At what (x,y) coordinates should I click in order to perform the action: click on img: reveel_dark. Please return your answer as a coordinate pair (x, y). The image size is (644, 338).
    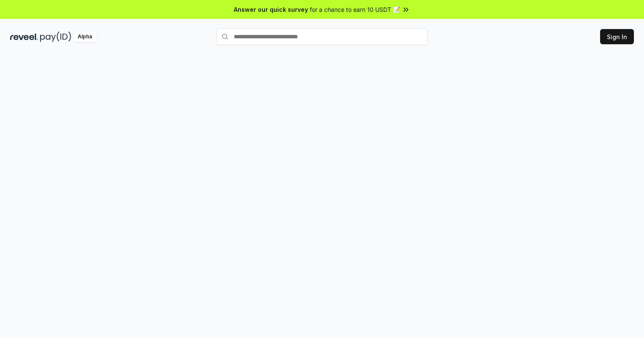
    Looking at the image, I should click on (24, 37).